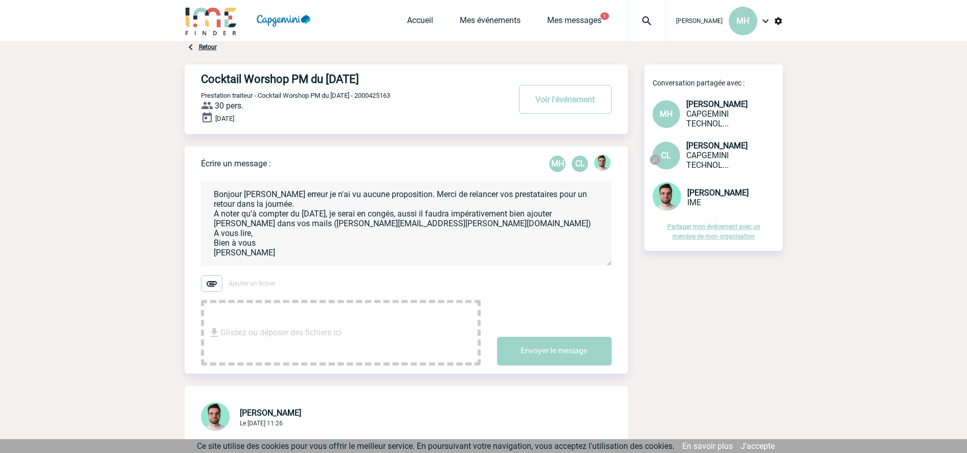 The height and width of the screenshot is (453, 967). I want to click on a: Mes événements, so click(490, 23).